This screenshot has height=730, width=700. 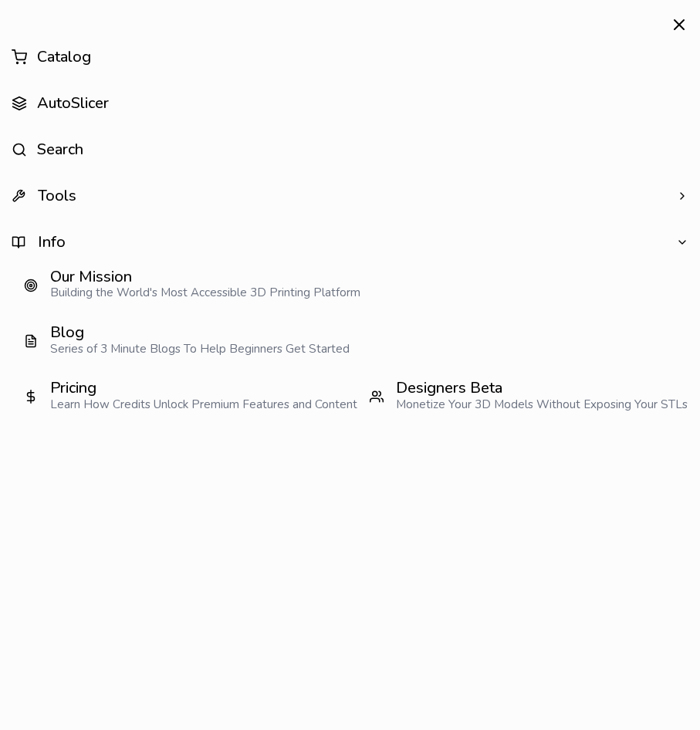 What do you see at coordinates (522, 397) in the screenshot?
I see `a: Designers BetaMonetize Your 3D Models Without Exposing Your STLs` at bounding box center [522, 397].